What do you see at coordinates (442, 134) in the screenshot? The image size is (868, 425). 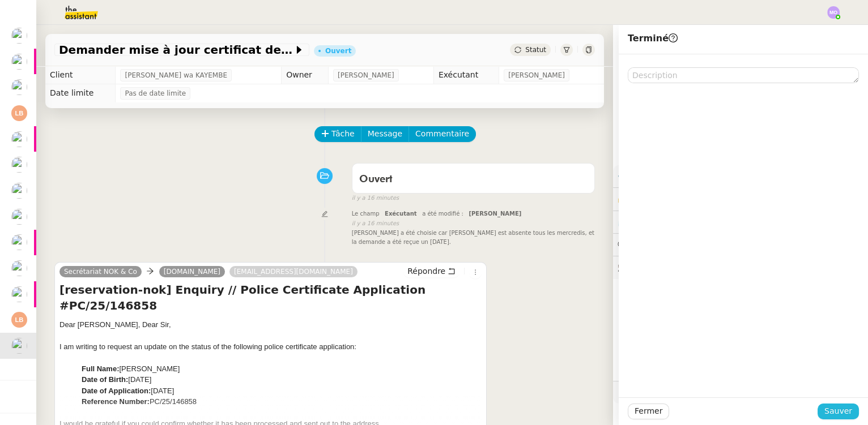 I see `button: Commentaire` at bounding box center [442, 134].